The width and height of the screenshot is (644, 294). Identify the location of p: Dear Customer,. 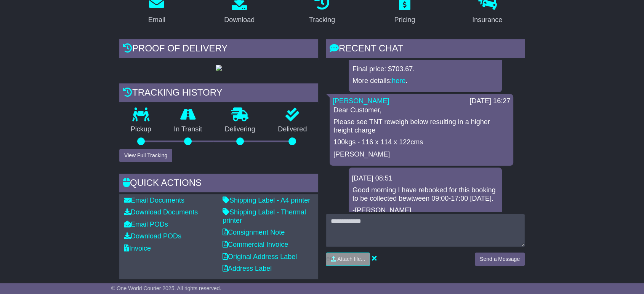
(421, 111).